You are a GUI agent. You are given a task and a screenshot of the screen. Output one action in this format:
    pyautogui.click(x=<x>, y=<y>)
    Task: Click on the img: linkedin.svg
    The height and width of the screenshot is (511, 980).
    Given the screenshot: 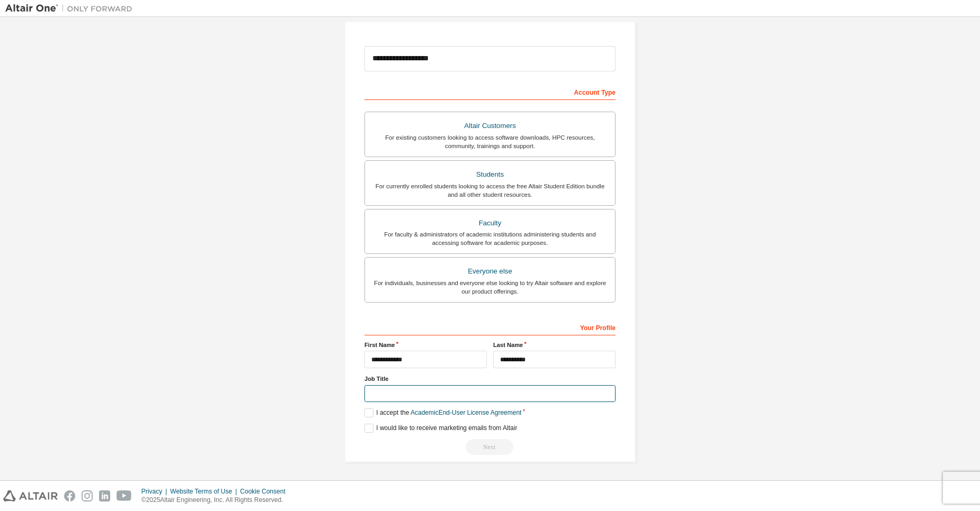 What is the action you would take?
    pyautogui.click(x=104, y=496)
    